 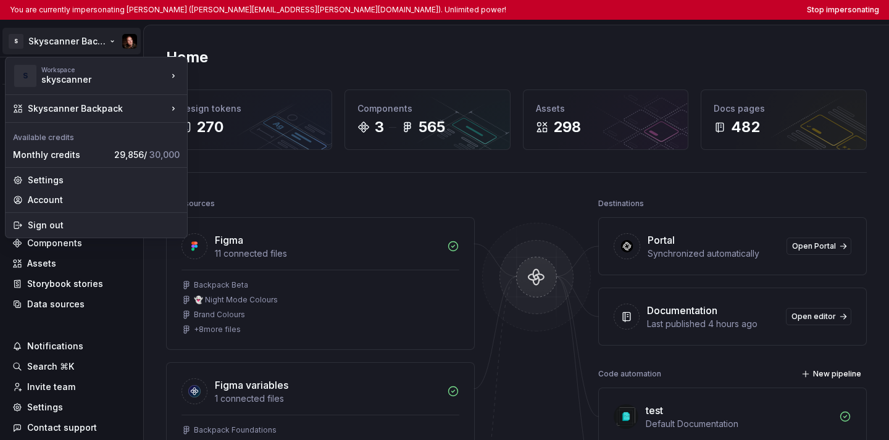 I want to click on div: Available credits, so click(x=96, y=135).